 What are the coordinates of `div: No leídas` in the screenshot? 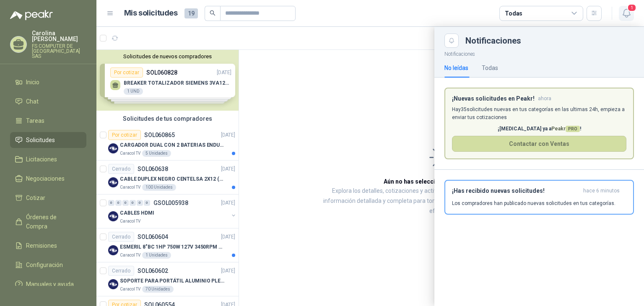 It's located at (456, 68).